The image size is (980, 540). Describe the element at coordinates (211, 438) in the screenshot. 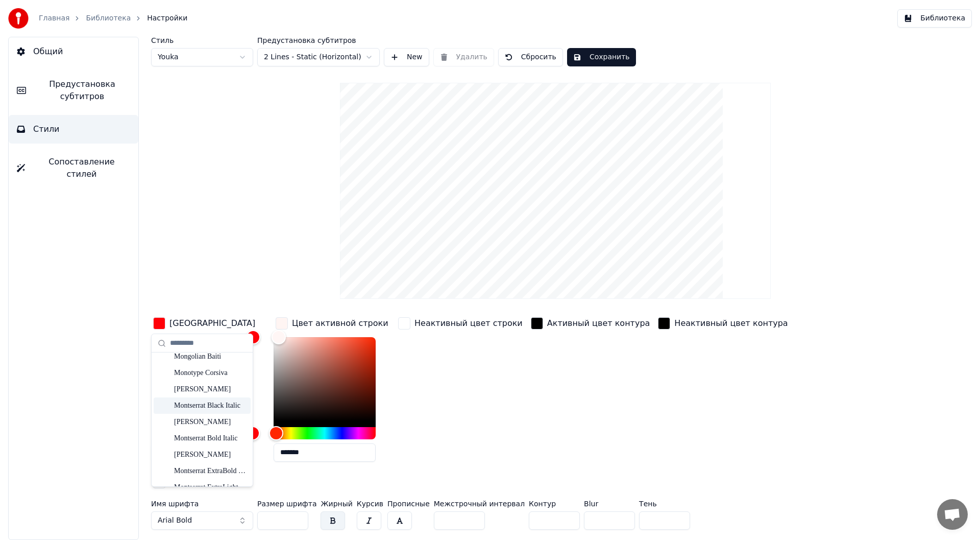

I see `div: Montserrat Bold Italic` at that location.